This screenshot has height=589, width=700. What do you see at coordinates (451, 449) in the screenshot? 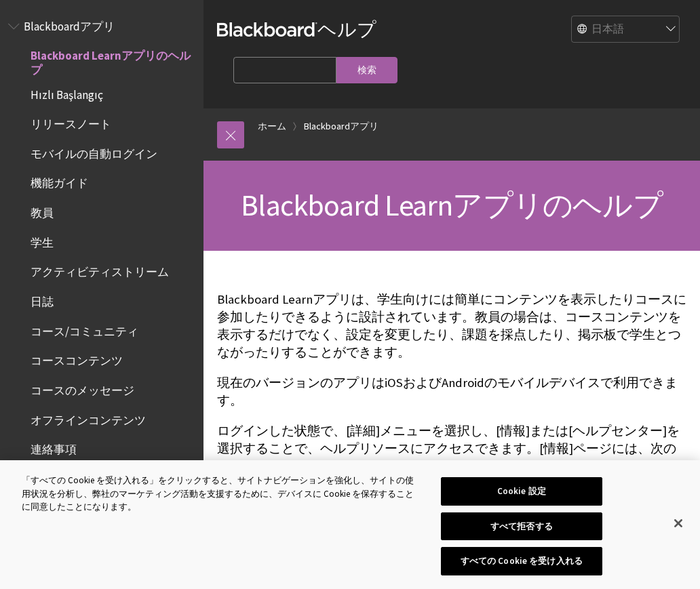
I see `p: ログインした状態で、[詳細]メニューを選択し、[情報]または[ヘルプセンター]を選択することで、ヘルプリソースにアクセスできます。 [情報]ページには、次のようなリソースがあります。` at bounding box center [451, 449].